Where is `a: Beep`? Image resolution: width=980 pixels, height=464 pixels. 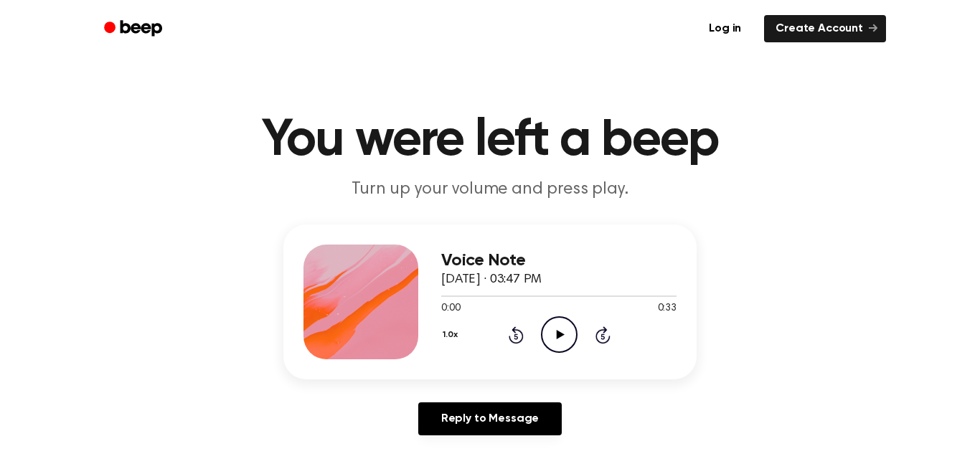
a: Beep is located at coordinates (134, 28).